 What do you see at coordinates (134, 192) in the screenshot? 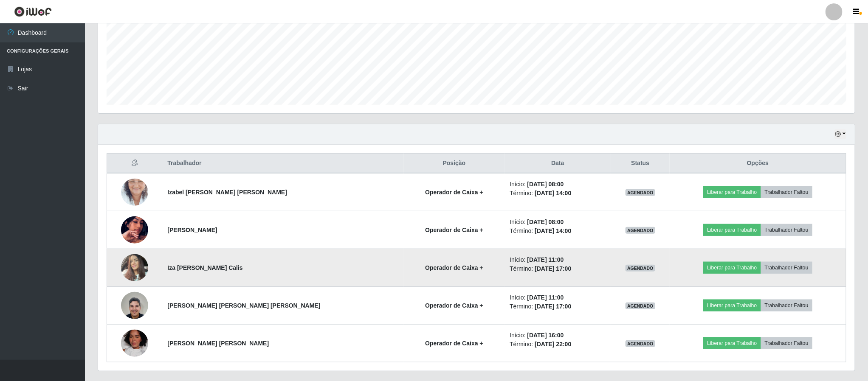
I see `img: 1677848309634.jpeg` at bounding box center [134, 192].